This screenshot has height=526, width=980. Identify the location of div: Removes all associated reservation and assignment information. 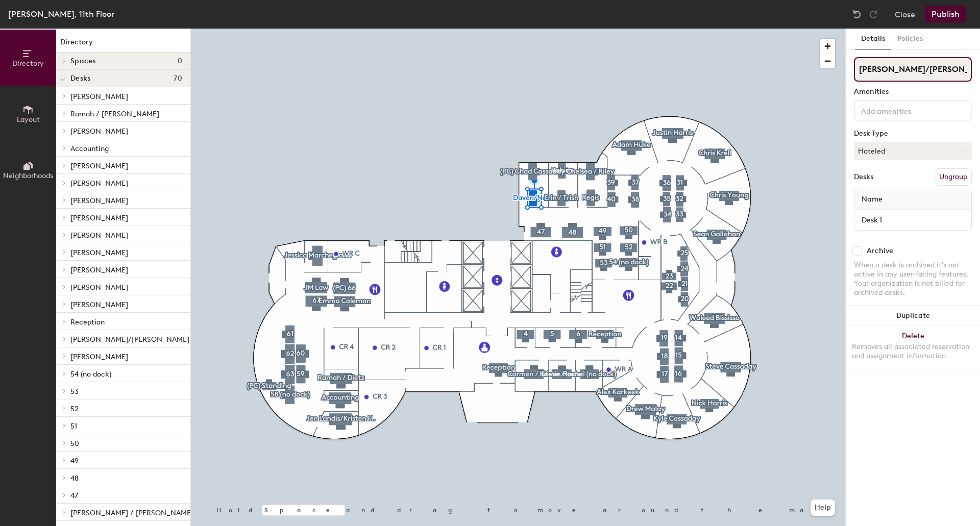
(912, 352).